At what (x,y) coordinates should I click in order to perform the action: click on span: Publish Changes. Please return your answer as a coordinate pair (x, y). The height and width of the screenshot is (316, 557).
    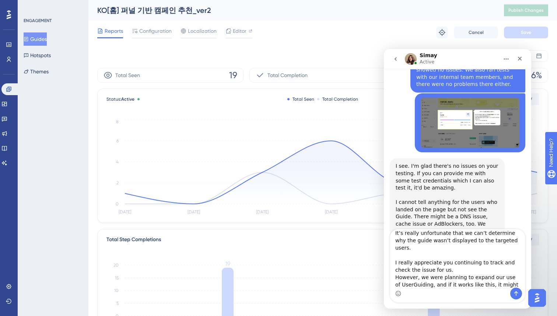
    Looking at the image, I should click on (526, 10).